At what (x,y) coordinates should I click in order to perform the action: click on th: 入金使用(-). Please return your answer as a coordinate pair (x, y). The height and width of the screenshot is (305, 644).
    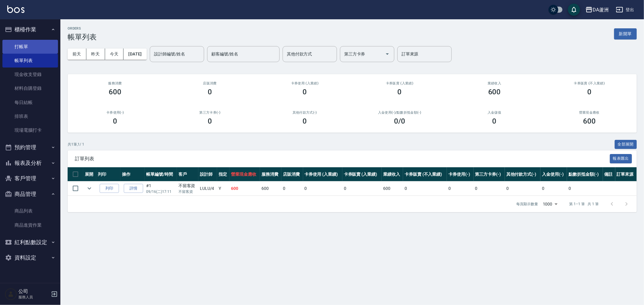
    Looking at the image, I should click on (554, 175).